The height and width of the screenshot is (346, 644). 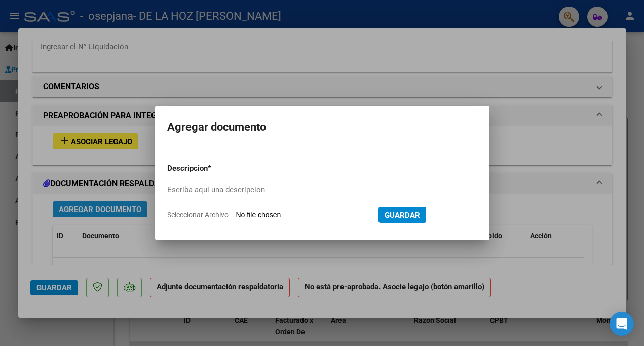 What do you see at coordinates (322, 127) in the screenshot?
I see `h2: Agregar documento` at bounding box center [322, 127].